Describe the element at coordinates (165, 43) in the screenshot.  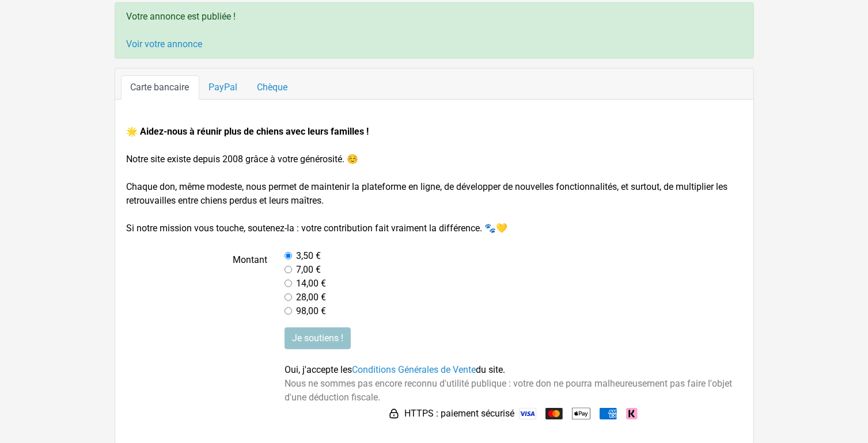
I see `a: Voir votre annonce` at that location.